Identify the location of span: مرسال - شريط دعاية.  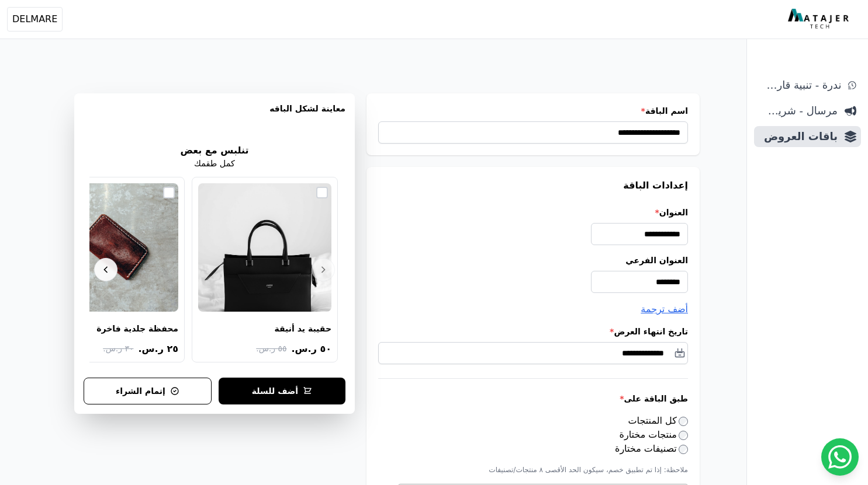
(798, 111).